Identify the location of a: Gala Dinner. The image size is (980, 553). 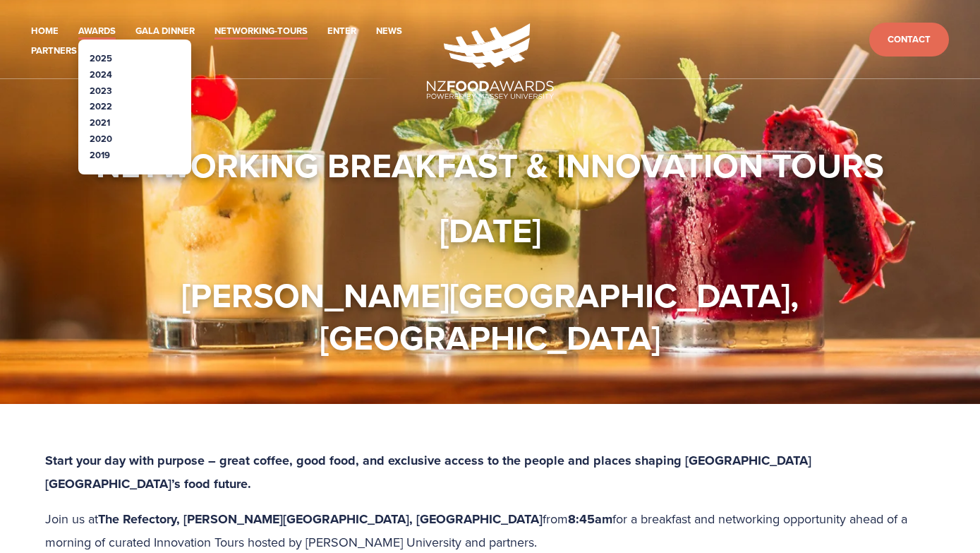
(165, 31).